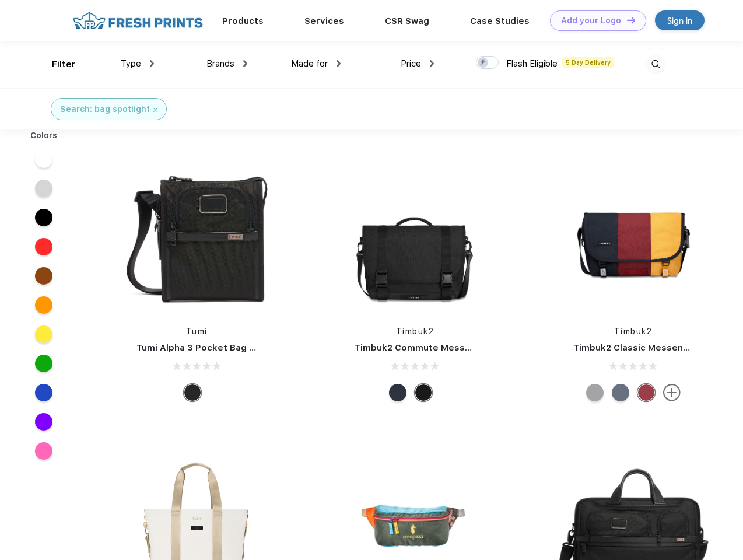 The width and height of the screenshot is (743, 560). Describe the element at coordinates (105, 109) in the screenshot. I see `div: Search: bag spotlight` at that location.